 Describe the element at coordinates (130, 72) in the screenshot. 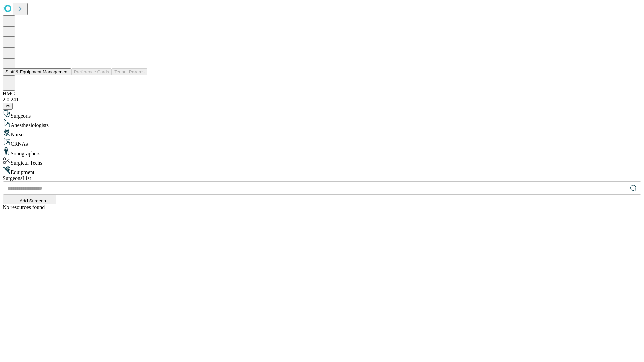

I see `button: Tenant Params` at that location.